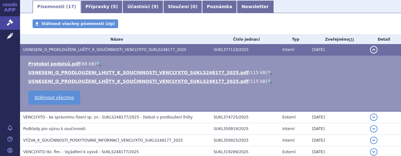  What do you see at coordinates (54, 98) in the screenshot?
I see `a: Stáhnout všechno` at bounding box center [54, 98].